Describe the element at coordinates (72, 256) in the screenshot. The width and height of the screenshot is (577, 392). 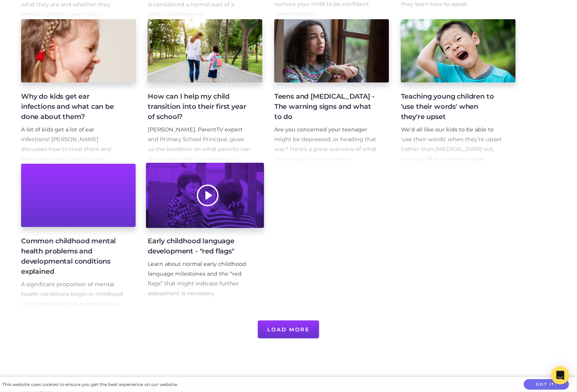
I see `h4: Common childhood mental health problems and developmental conditions explained` at that location.